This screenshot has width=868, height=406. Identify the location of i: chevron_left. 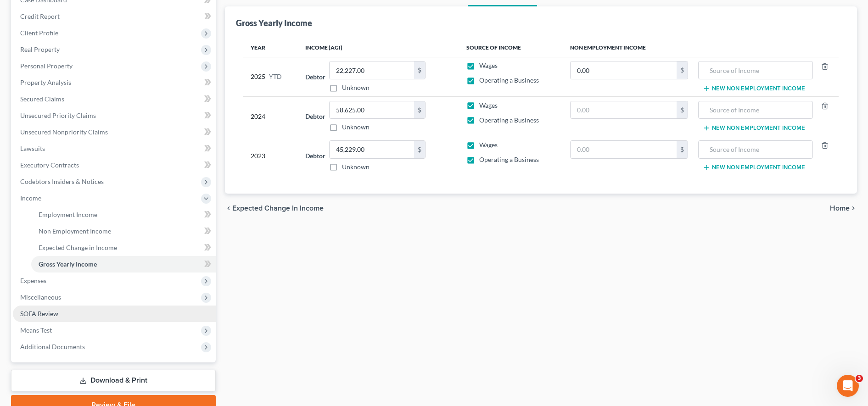
(229, 208).